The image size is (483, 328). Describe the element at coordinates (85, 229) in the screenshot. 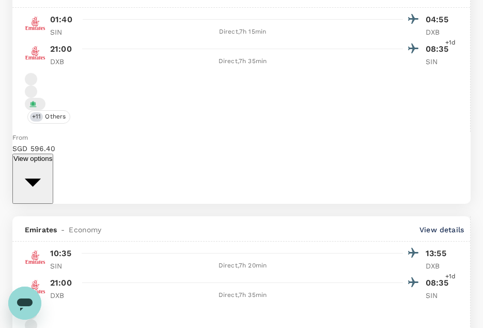

I see `span: Economy` at that location.